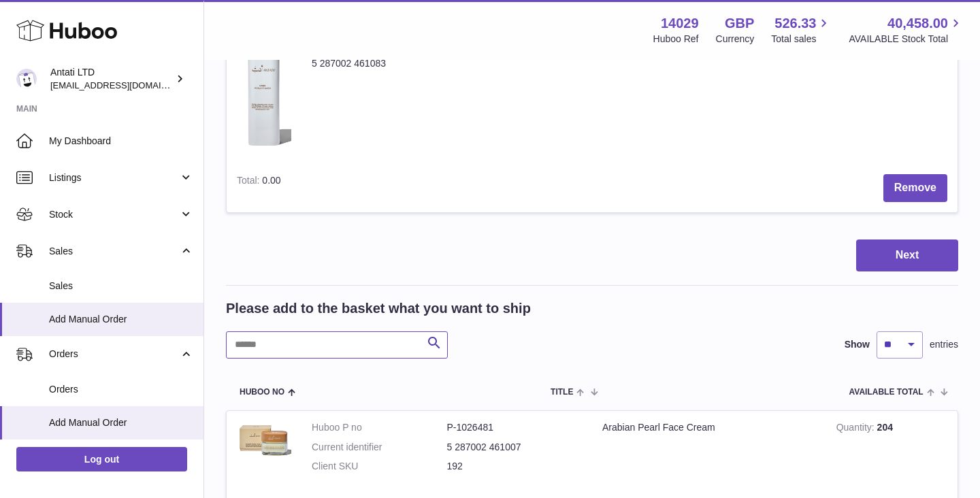 The image size is (980, 498). I want to click on div: Huboo Ref, so click(676, 39).